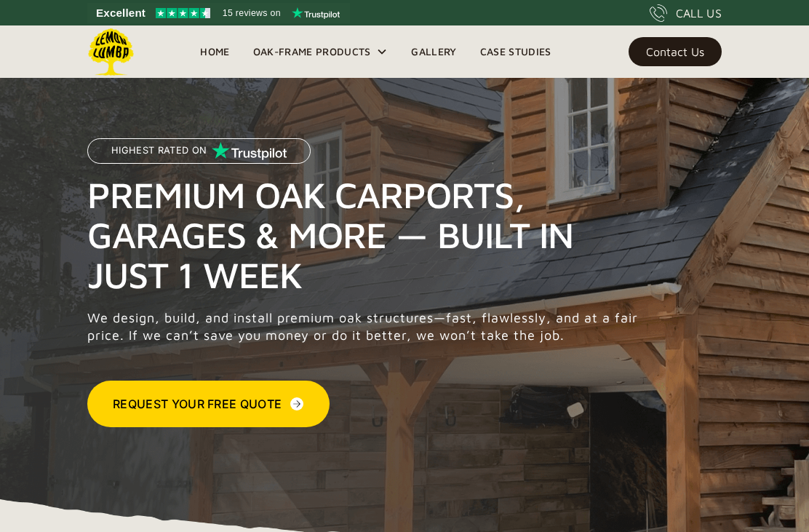 This screenshot has width=809, height=532. Describe the element at coordinates (199, 157) in the screenshot. I see `a: Highest Rated on` at that location.